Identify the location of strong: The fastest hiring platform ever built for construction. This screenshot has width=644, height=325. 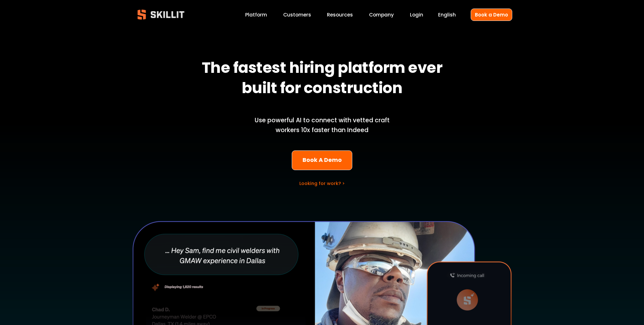
(323, 79).